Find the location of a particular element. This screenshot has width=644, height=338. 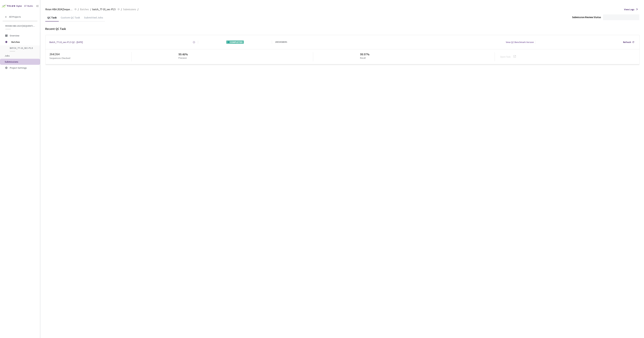

div: 264 / 264 is located at coordinates (90, 54).